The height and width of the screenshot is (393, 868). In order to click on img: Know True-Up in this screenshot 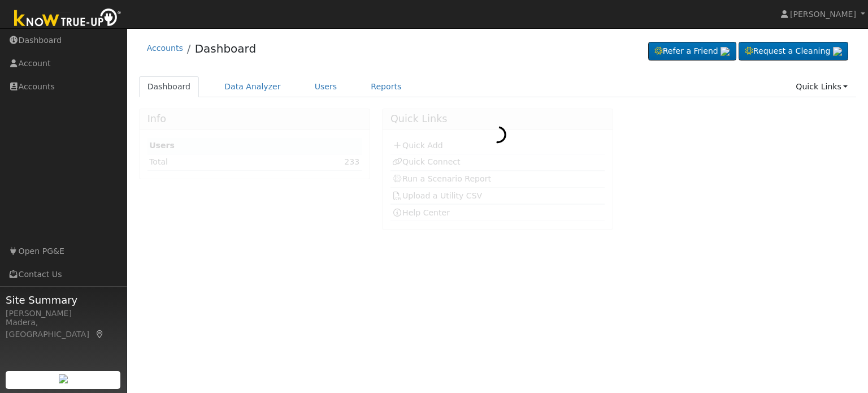, I will do `click(68, 19)`.